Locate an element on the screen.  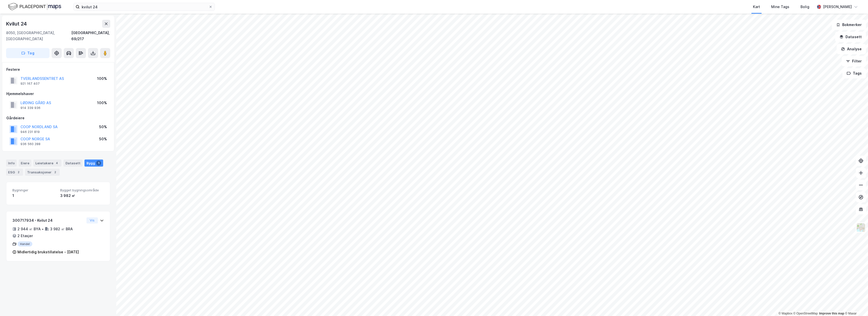
div: Eiere is located at coordinates (25, 163).